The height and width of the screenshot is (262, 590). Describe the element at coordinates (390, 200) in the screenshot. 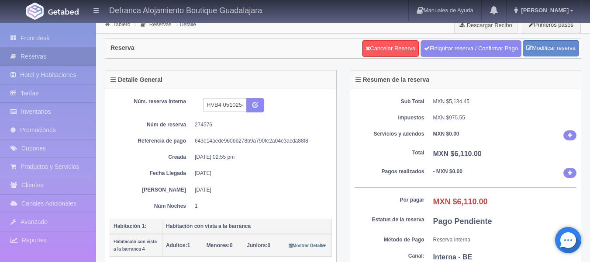

I see `dt: Por pagar` at that location.